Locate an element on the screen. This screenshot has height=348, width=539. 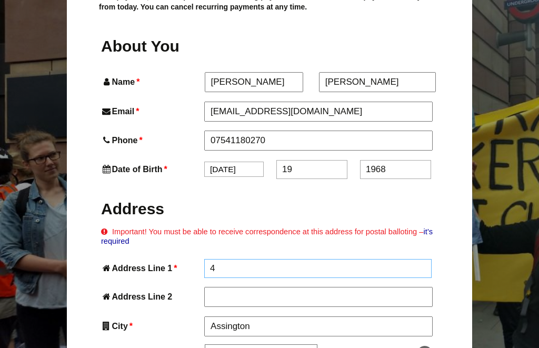
label: Name is located at coordinates (152, 82).